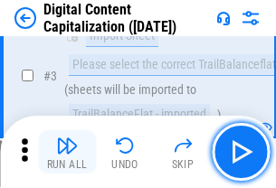 This screenshot has width=276, height=188. I want to click on div: Skip, so click(183, 165).